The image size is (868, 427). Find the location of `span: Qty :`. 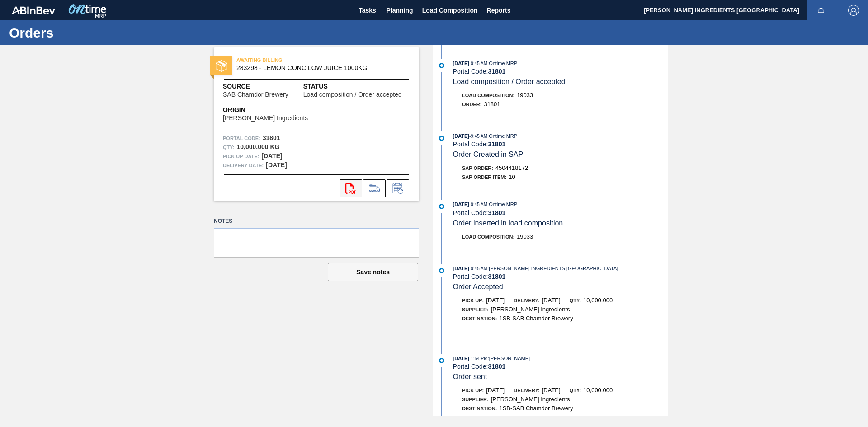

span: Qty : is located at coordinates (229, 147).